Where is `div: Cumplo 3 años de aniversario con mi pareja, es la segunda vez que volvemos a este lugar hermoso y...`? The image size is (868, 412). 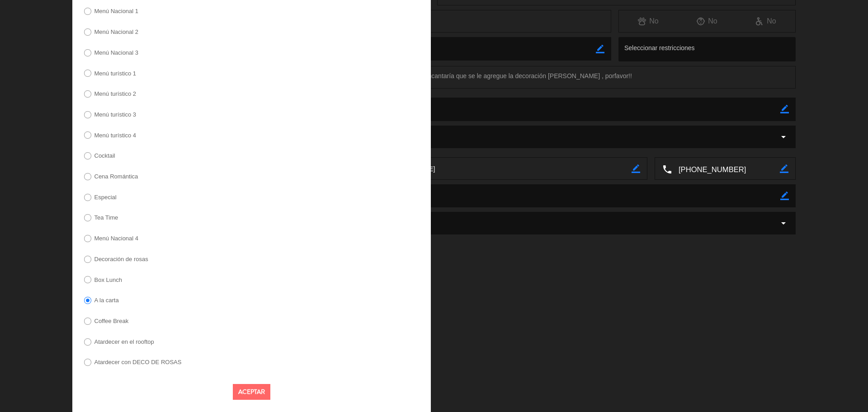
div: Cumplo 3 años de aniversario con mi pareja, es la segunda vez que volvemos a este lugar hermoso y... is located at coordinates (434, 77).